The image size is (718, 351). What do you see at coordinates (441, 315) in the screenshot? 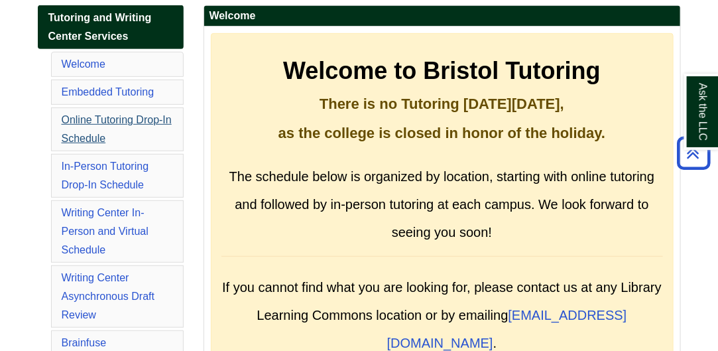
I see `span: If you cannot find what you are looking for, please contact us at any Library Learning Commons lo...` at bounding box center [441, 315].